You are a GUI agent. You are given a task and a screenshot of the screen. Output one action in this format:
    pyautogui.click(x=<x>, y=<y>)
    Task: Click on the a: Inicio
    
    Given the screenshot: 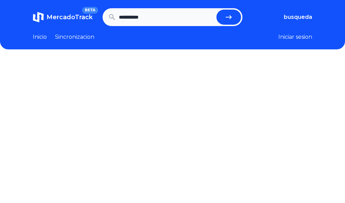 What is the action you would take?
    pyautogui.click(x=40, y=37)
    